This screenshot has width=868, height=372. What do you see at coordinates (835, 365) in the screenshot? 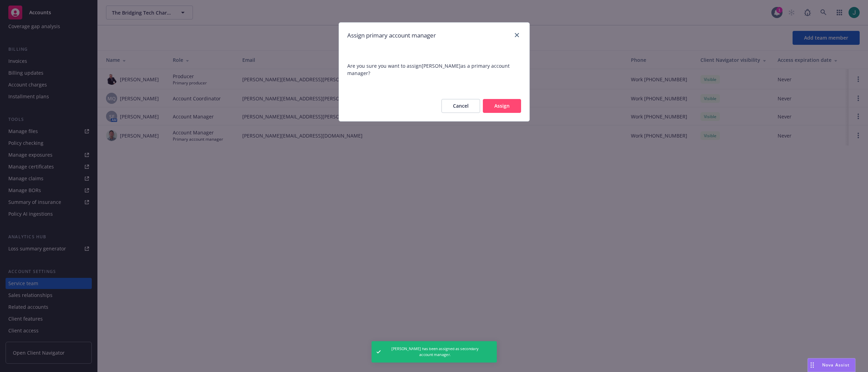
I see `span: Nova Assist` at bounding box center [835, 365].